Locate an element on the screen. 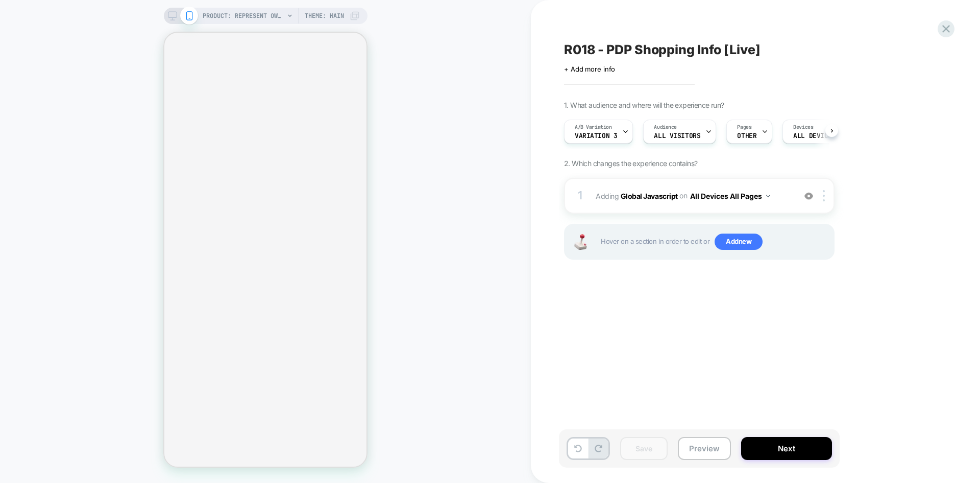 This screenshot has width=980, height=483. span: Audience is located at coordinates (665, 127).